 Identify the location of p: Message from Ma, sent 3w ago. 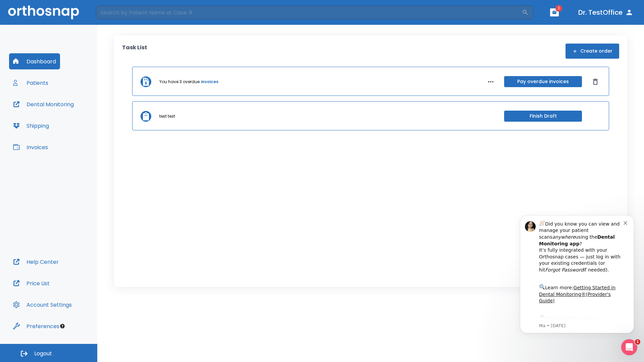
(72, 121).